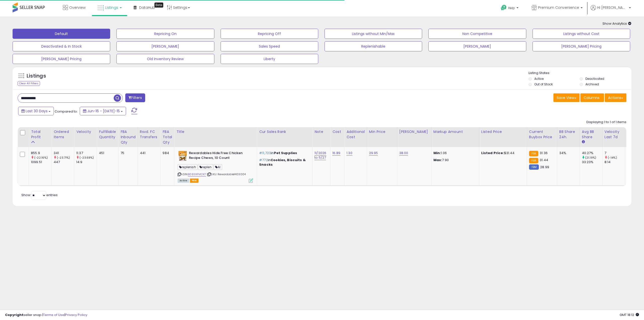 This screenshot has height=320, width=644. Describe the element at coordinates (322, 132) in the screenshot. I see `div: Note` at that location.